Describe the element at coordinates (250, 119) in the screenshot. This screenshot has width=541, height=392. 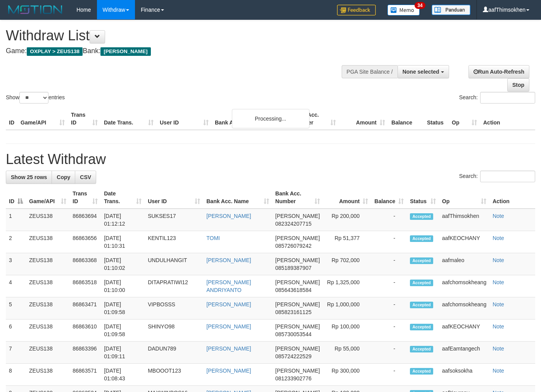
I see `th: Bank Acc. Name` at that location.